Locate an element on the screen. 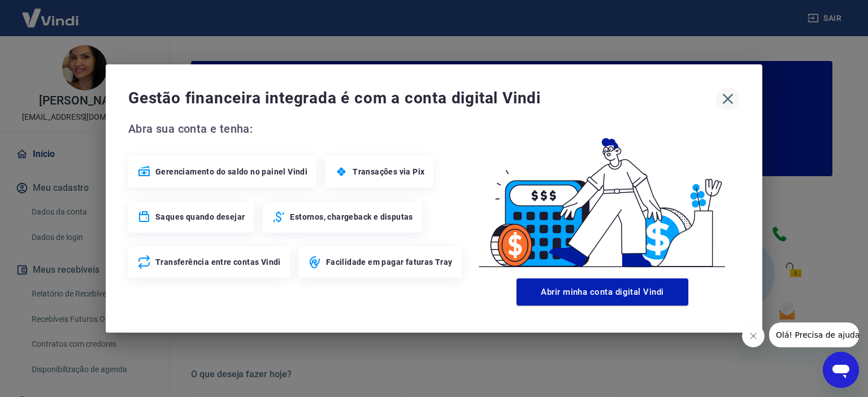 This screenshot has width=868, height=397. img: Good Billing is located at coordinates (602, 196).